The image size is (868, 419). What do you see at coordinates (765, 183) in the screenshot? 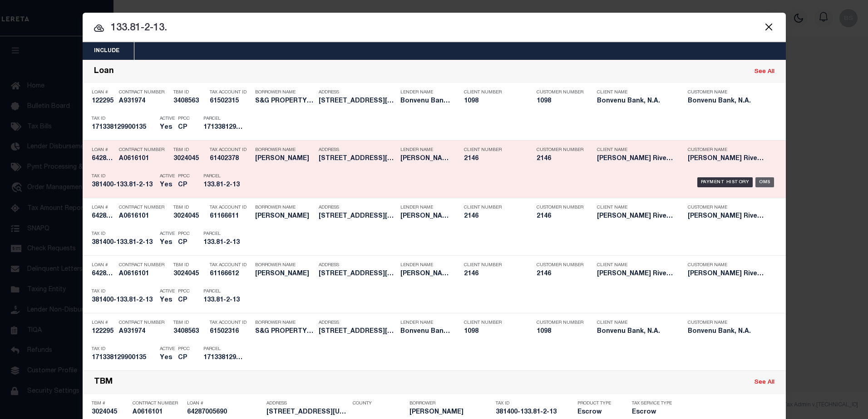
I see `div: OMS` at bounding box center [765, 183].